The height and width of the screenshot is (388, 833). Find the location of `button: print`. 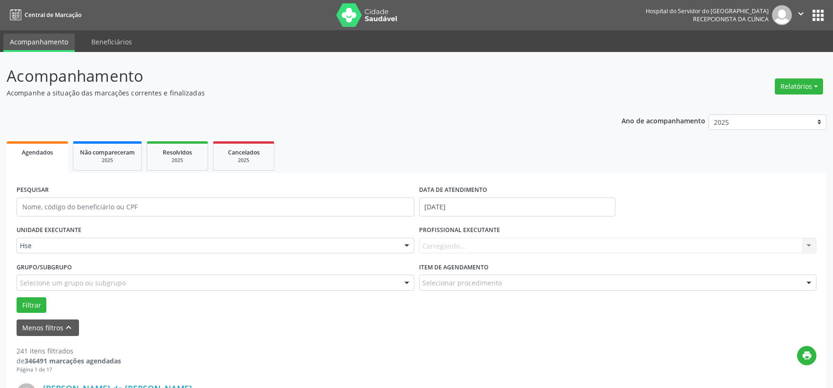

button: print is located at coordinates (806, 356).